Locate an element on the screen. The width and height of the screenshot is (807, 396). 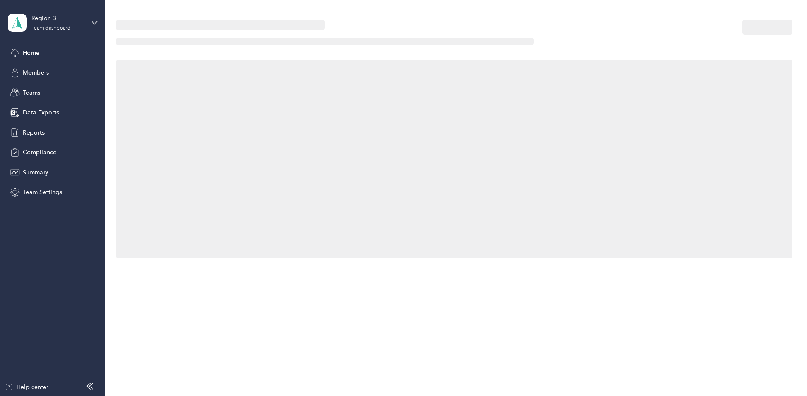
span: Compliance is located at coordinates (39, 152).